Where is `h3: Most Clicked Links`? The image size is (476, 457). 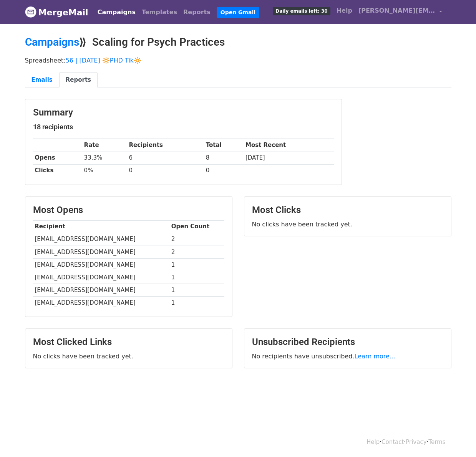
h3: Most Clicked Links is located at coordinates (129, 342).